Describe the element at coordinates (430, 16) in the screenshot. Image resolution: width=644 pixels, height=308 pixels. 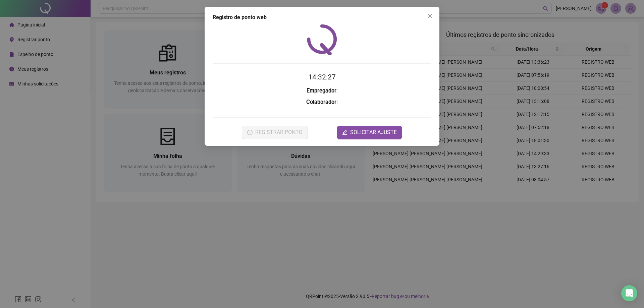
I see `span: close` at that location.